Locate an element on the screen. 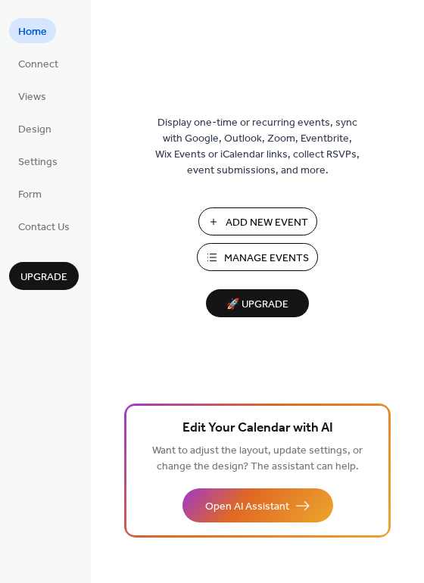 The image size is (424, 583). span: Connect is located at coordinates (38, 64).